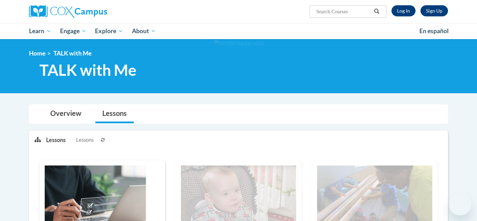 This screenshot has width=477, height=221. Describe the element at coordinates (73, 31) in the screenshot. I see `span: Engage` at that location.